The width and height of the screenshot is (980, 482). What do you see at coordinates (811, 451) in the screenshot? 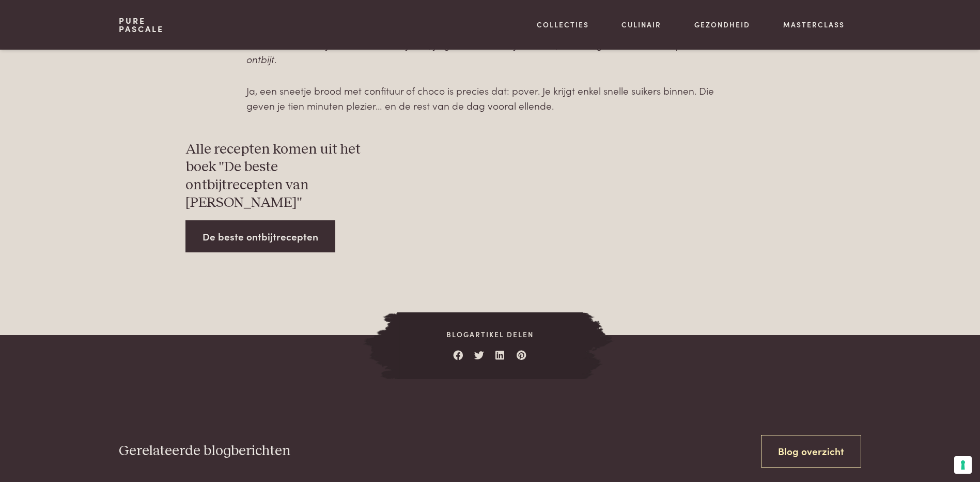
I see `a: Blog overzicht` at bounding box center [811, 451].